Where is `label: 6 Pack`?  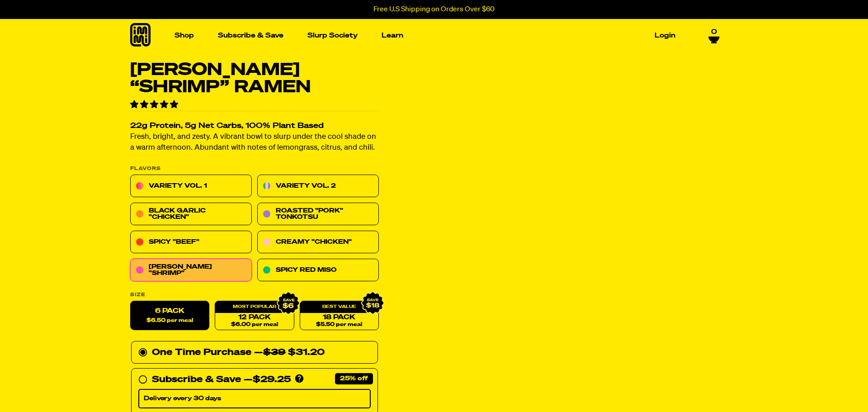
label: 6 Pack is located at coordinates (169, 315).